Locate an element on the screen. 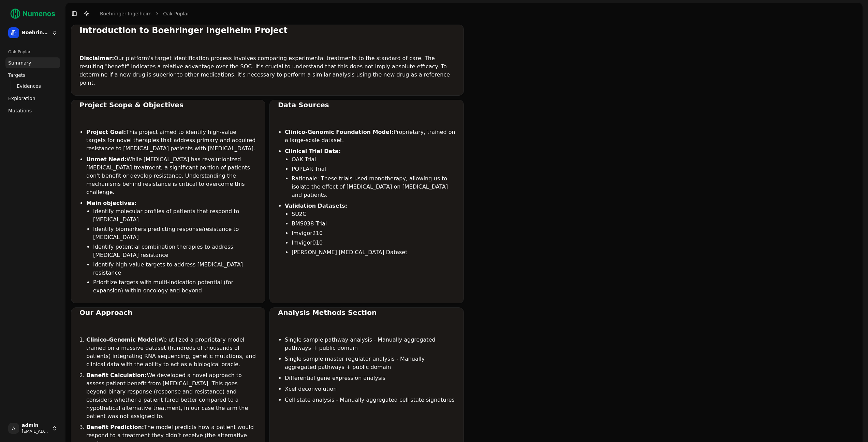  li: Prioritize targets with multi-indication potential (for expansion) within oncology and beyond is located at coordinates (175, 287).